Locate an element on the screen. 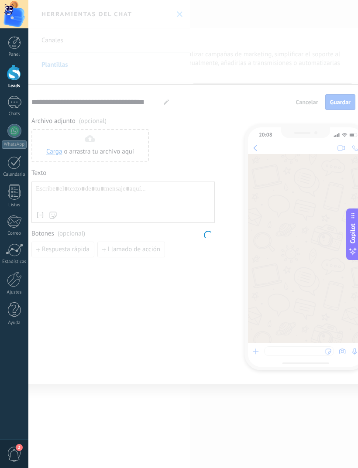 This screenshot has height=468, width=358. div: Correo is located at coordinates (14, 234).